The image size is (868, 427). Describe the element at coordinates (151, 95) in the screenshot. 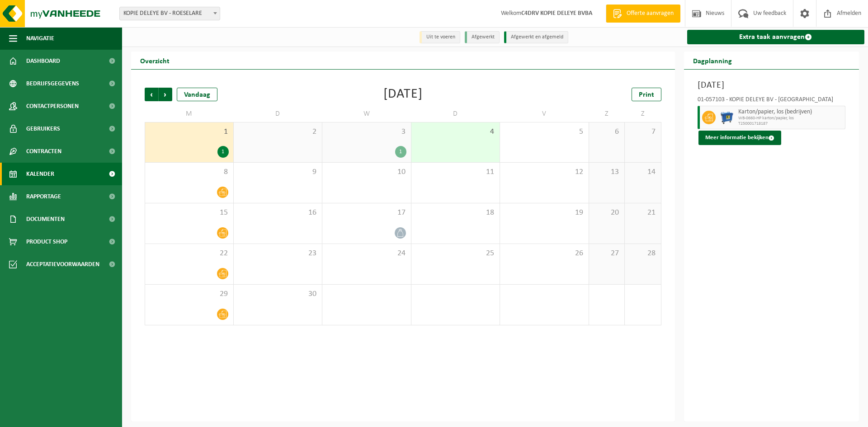

I see `span: Vorige` at that location.